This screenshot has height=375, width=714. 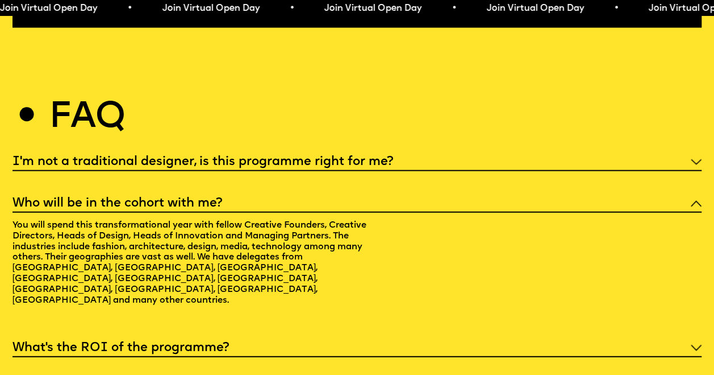 I want to click on h5: What’s the ROI of the programme?, so click(x=120, y=348).